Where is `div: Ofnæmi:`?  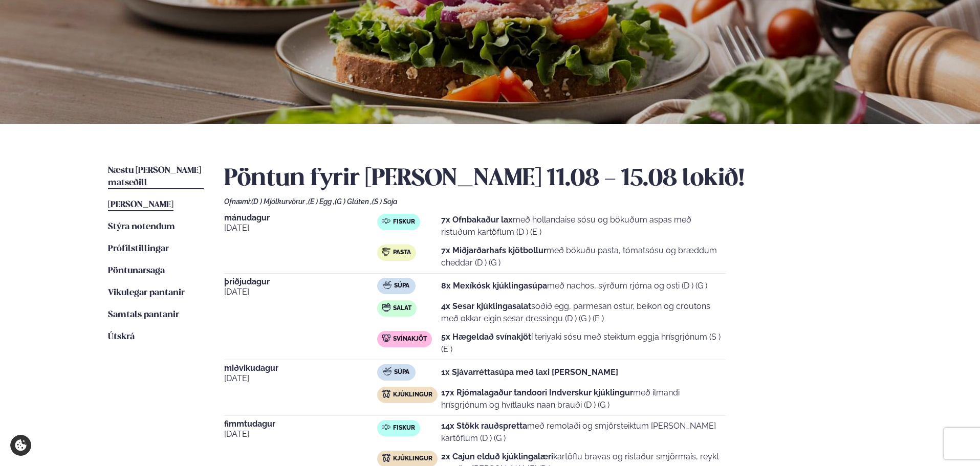
div: Ofnæmi: is located at coordinates (548, 201).